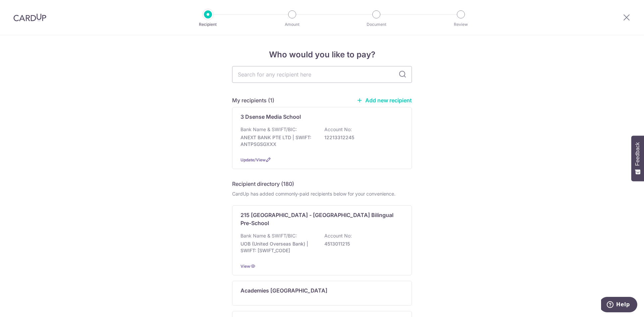 The image size is (644, 317). Describe the element at coordinates (208, 24) in the screenshot. I see `p: Recipient` at that location.